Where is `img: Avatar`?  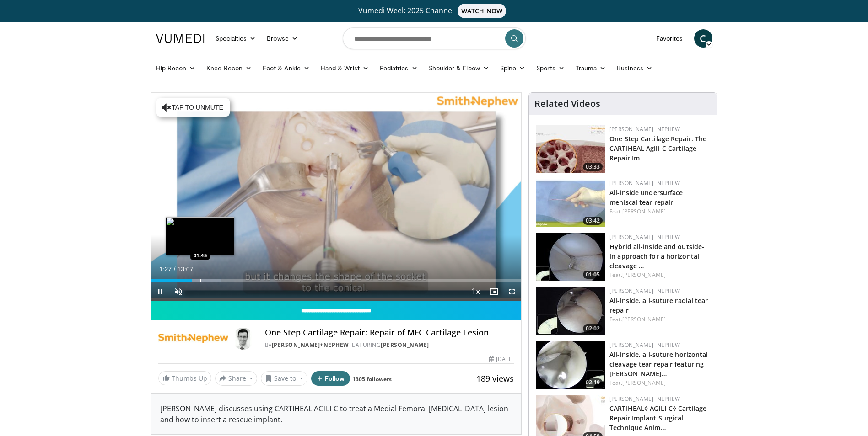
img: Avatar is located at coordinates (243, 339).